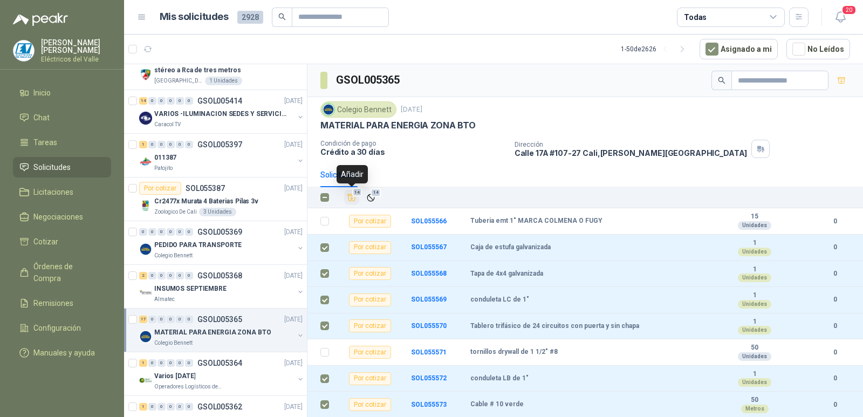 Image resolution: width=863 pixels, height=417 pixels. Describe the element at coordinates (429, 378) in the screenshot. I see `a: SOL055572` at that location.